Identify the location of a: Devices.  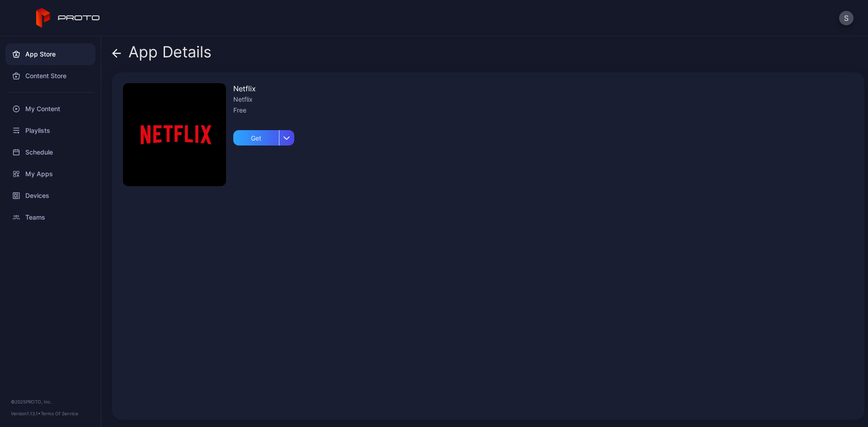
(50, 196).